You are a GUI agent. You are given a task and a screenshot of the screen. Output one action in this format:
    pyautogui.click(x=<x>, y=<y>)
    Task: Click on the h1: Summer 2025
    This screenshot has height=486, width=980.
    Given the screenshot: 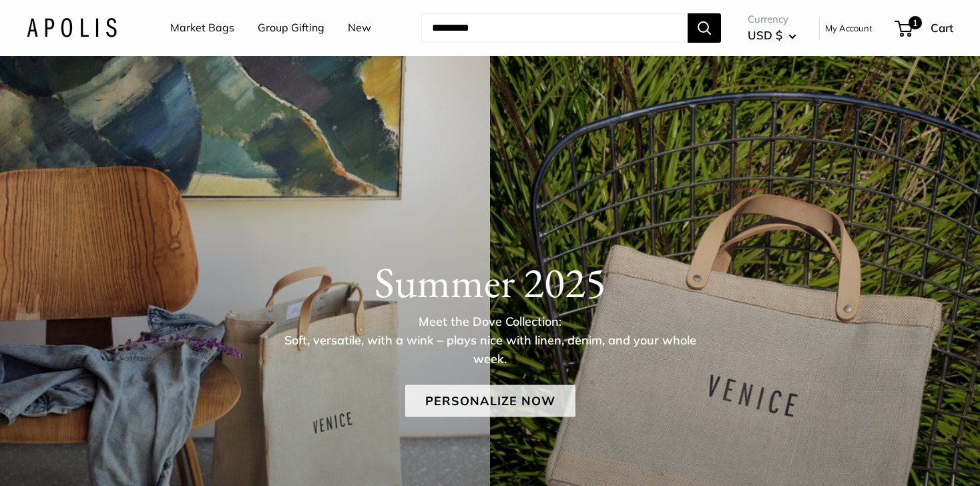 What is the action you would take?
    pyautogui.click(x=490, y=282)
    